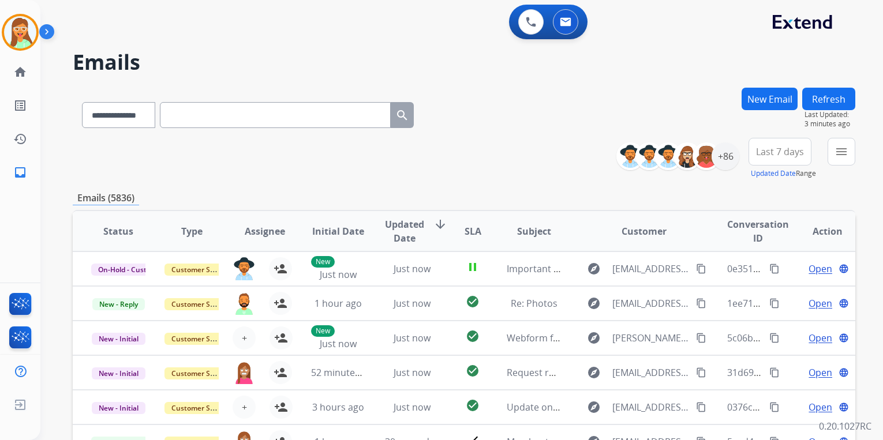 The width and height of the screenshot is (883, 440). Describe the element at coordinates (726, 156) in the screenshot. I see `div: +86` at that location.